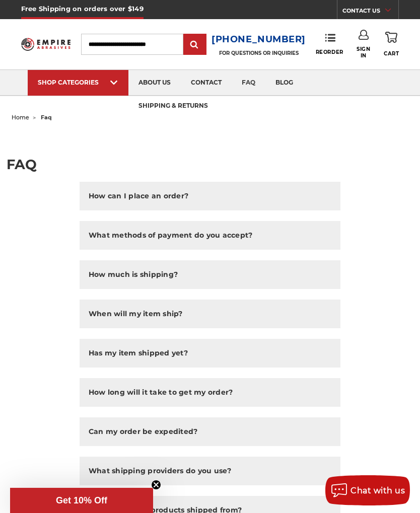  Describe the element at coordinates (210, 196) in the screenshot. I see `button: How can I place an order?` at that location.